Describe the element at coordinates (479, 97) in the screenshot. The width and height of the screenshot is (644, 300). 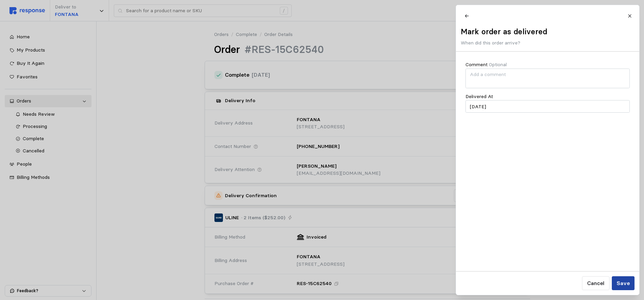
I see `p: Delivered At` at that location.